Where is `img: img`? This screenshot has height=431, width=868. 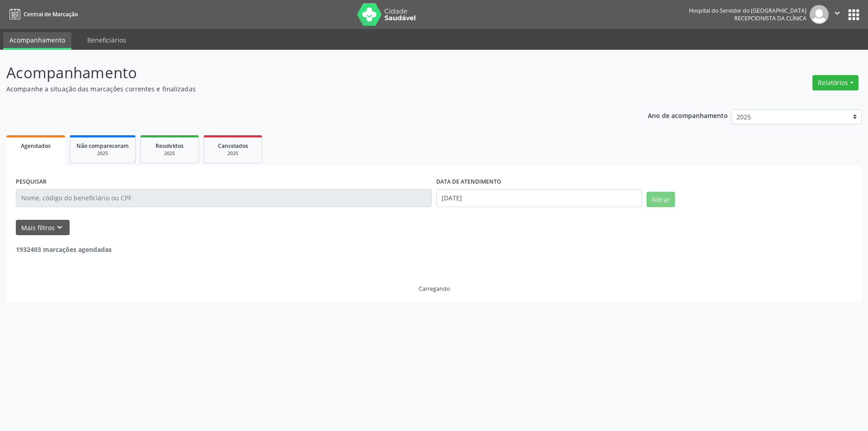 img: img is located at coordinates (819, 14).